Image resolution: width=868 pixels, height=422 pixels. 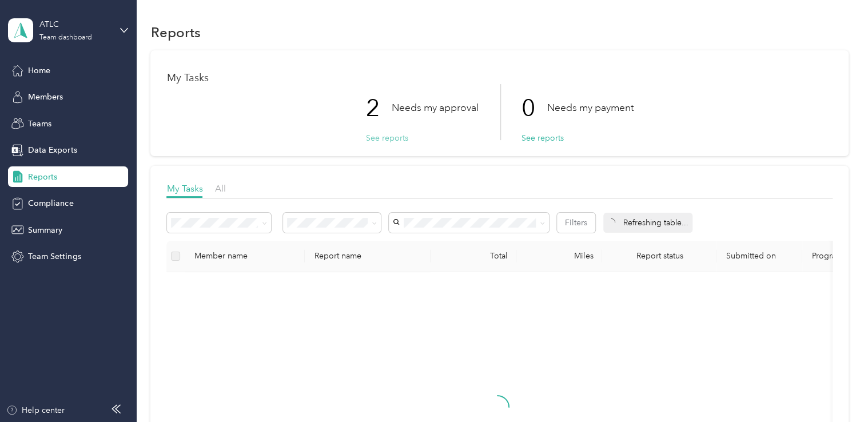 What do you see at coordinates (52, 150) in the screenshot?
I see `span: Data Exports` at bounding box center [52, 150].